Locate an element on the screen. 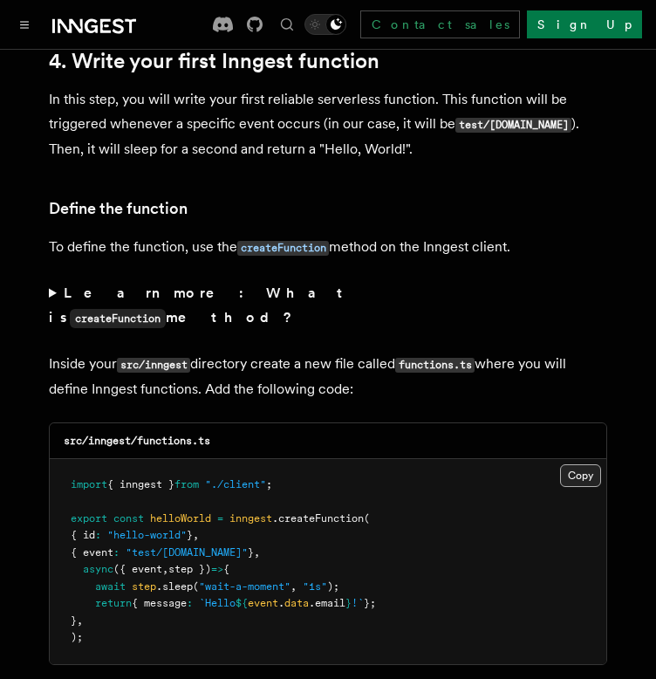 This screenshot has width=656, height=679. button: Copy is located at coordinates (580, 476).